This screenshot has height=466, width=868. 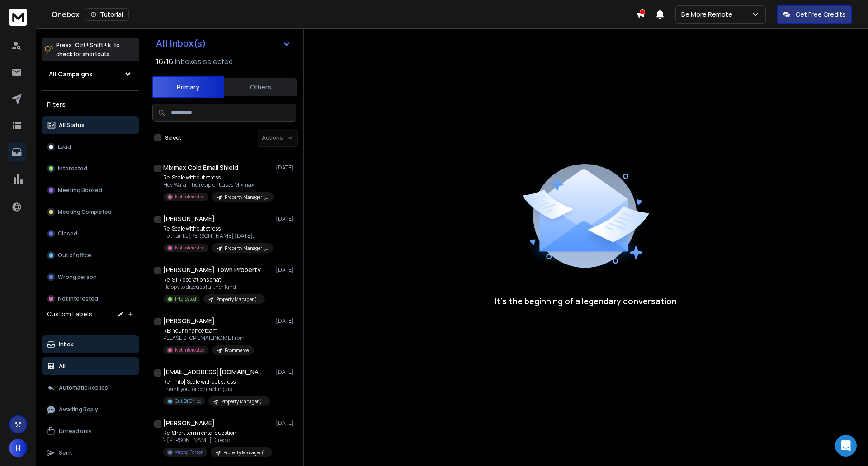 I want to click on button: Lead, so click(x=90, y=147).